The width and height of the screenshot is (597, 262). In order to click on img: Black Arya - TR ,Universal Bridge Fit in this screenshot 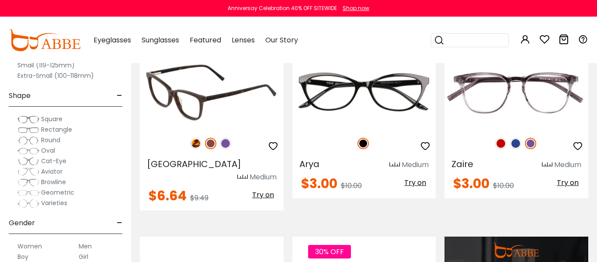, I will do `click(364, 92)`.